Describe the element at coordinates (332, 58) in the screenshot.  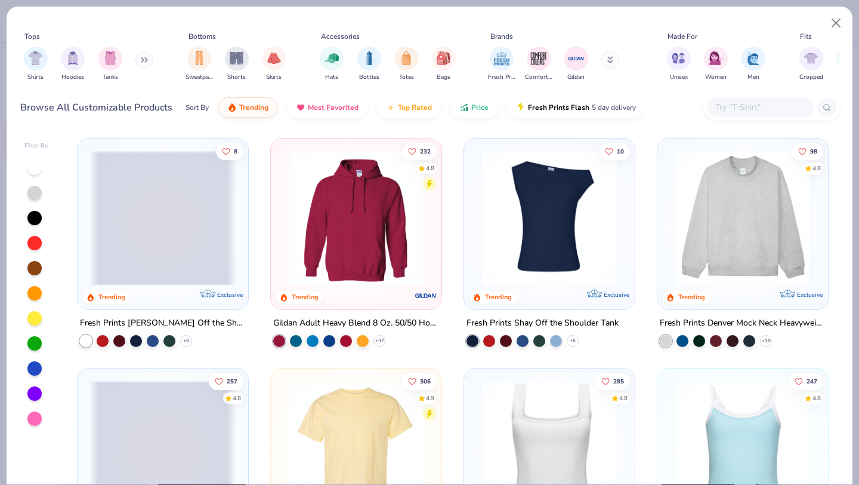
I see `img: Hats Image` at that location.